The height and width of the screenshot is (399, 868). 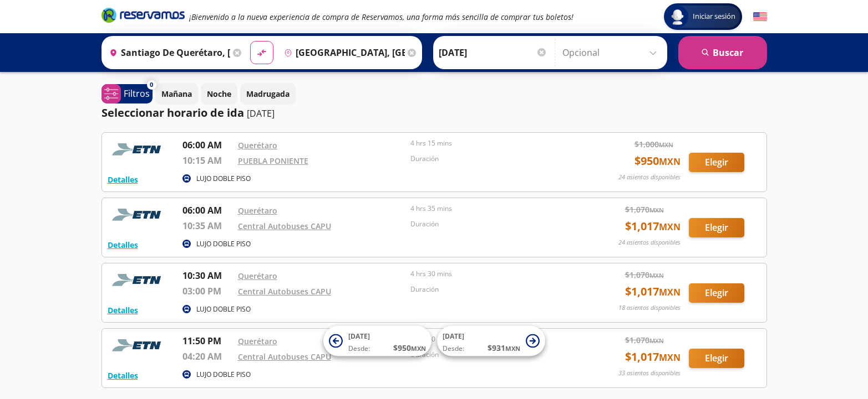 What do you see at coordinates (167, 53) in the screenshot?
I see `input: Buscar Origen` at bounding box center [167, 53].